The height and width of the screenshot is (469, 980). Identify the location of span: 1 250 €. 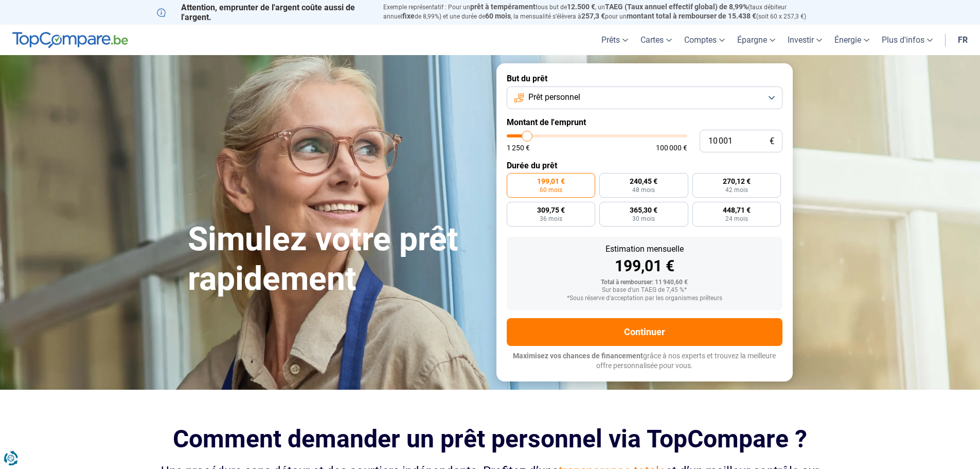
(518, 148).